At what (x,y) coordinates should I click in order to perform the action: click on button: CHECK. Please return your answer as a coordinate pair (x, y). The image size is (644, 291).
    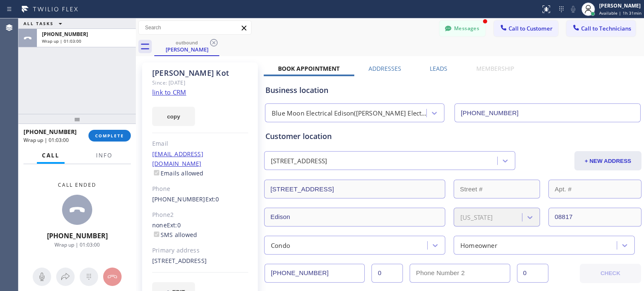
    Looking at the image, I should click on (610, 274).